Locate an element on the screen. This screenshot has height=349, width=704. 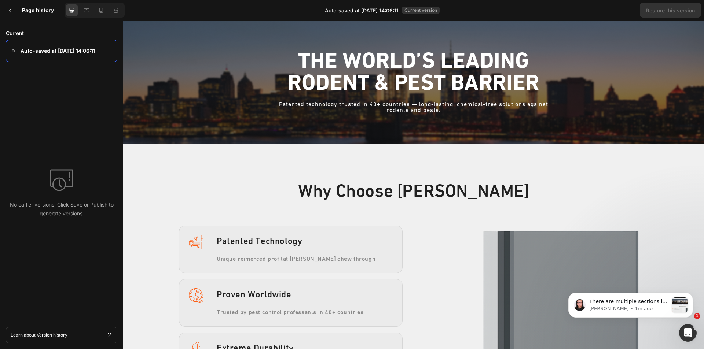
button: Restore this version is located at coordinates (670, 10).